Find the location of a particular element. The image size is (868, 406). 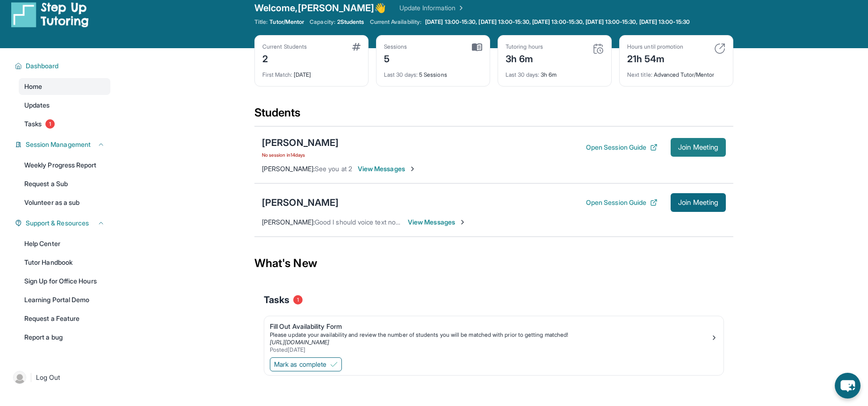

div: What's New is located at coordinates (494, 264).